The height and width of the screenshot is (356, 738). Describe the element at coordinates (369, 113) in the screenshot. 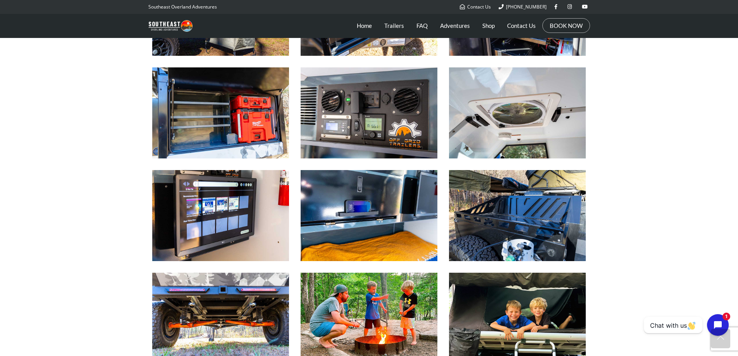

I see `img: Expedition 3.0 Control Panel` at that location.